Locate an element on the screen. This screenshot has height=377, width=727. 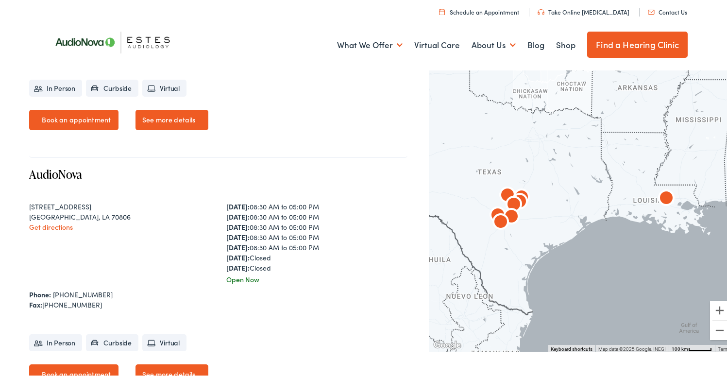
div: Open Now is located at coordinates (317, 277).